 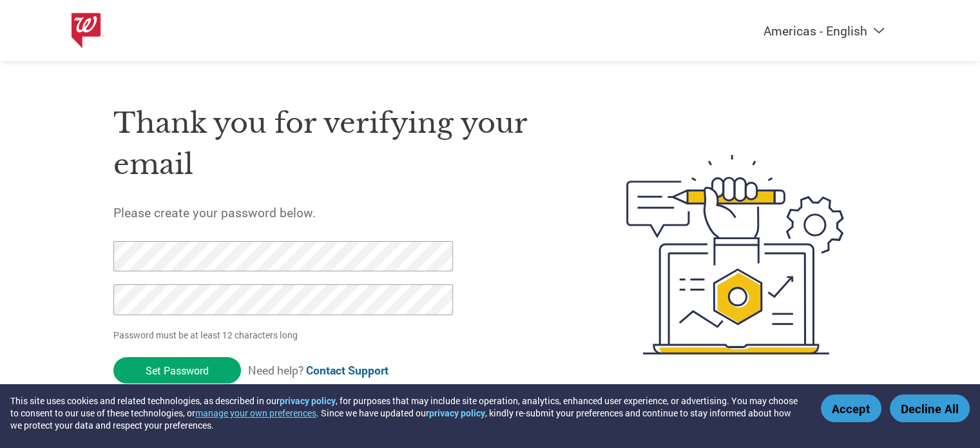 I want to click on p: Password must be at least 12 characters long, so click(x=285, y=334).